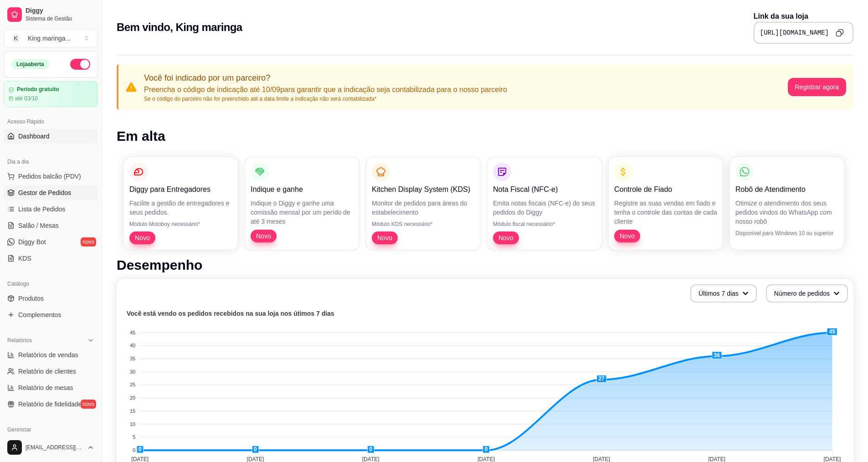  What do you see at coordinates (423, 203) in the screenshot?
I see `button: Kitchen Display System (KDS)Monitor de pedidos para áreas do estabelecimentoMódulo KDS necessário...` at bounding box center [423, 203].